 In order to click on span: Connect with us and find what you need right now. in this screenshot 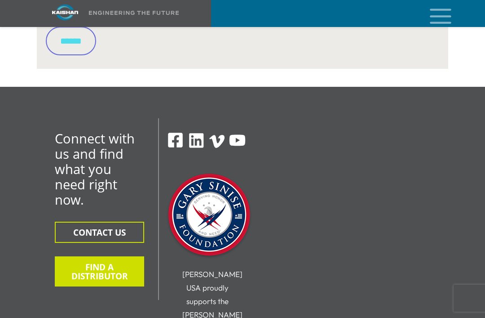, I will do `click(95, 168)`.